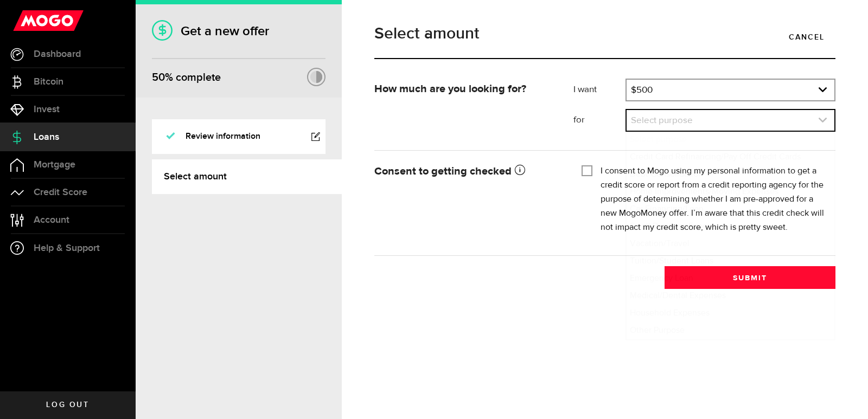  What do you see at coordinates (67, 248) in the screenshot?
I see `span: Help & Support` at bounding box center [67, 248].